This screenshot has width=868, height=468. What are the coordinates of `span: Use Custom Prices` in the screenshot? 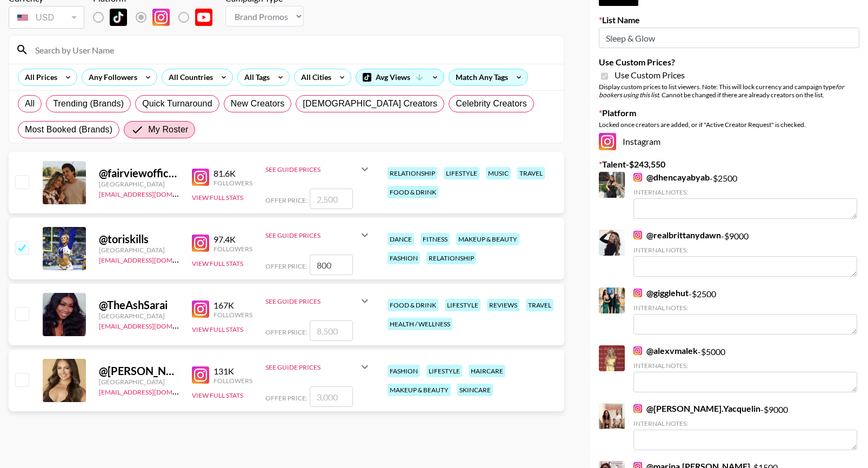 It's located at (649, 75).